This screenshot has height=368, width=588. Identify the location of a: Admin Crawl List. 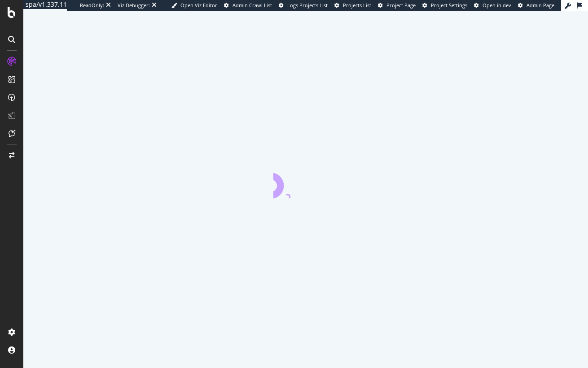
(248, 5).